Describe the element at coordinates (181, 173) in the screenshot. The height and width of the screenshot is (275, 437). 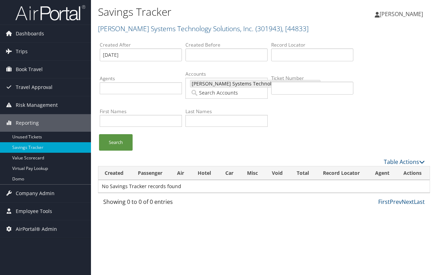
I see `th: Air` at that location.